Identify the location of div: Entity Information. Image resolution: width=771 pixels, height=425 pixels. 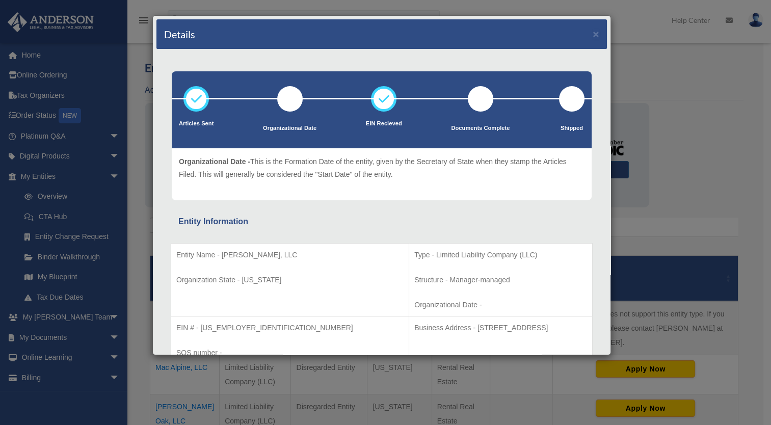
(382, 222).